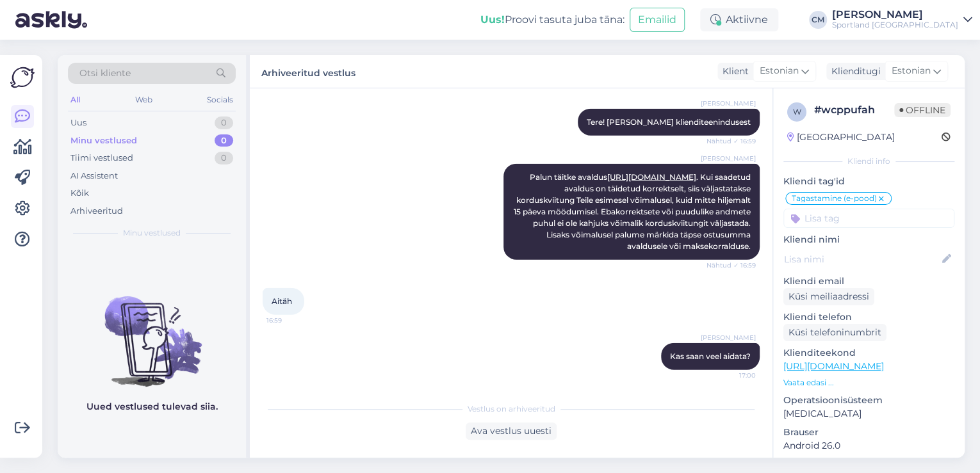 This screenshot has width=980, height=473. I want to click on p: Operatsioonisüsteem, so click(868, 400).